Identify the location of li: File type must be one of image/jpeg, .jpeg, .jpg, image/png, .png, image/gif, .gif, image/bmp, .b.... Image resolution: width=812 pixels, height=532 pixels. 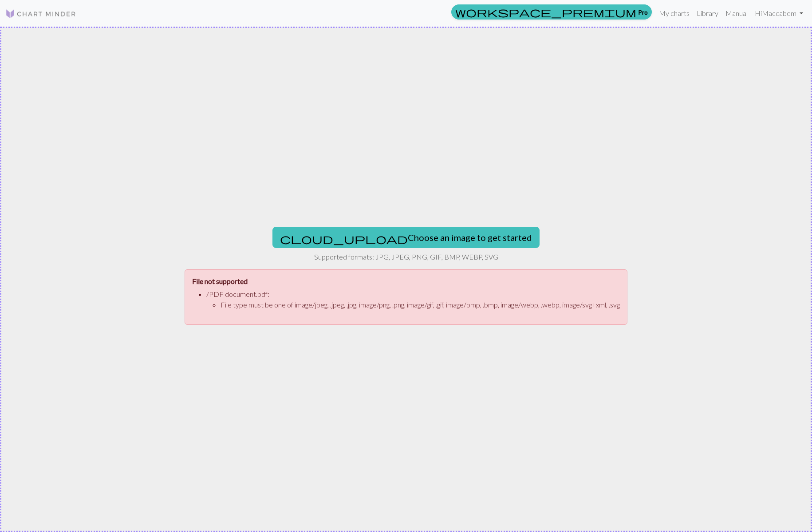
(420, 305).